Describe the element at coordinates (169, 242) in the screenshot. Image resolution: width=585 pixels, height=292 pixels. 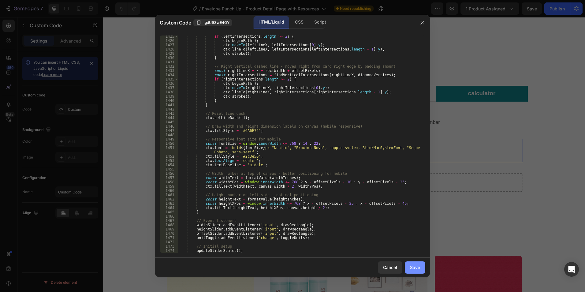
I see `div: 1472` at that location.